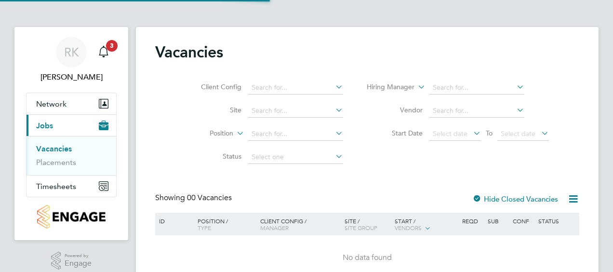 The height and width of the screenshot is (272, 613). I want to click on div: Status, so click(556, 221).